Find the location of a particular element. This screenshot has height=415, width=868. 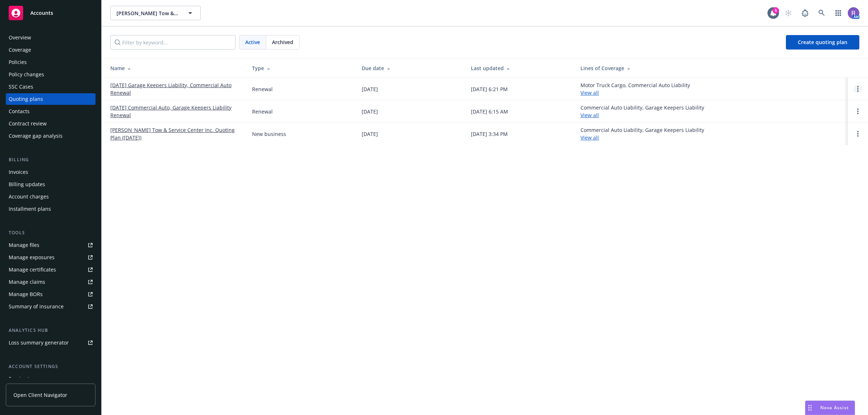

div: Manage certificates is located at coordinates (32, 270).